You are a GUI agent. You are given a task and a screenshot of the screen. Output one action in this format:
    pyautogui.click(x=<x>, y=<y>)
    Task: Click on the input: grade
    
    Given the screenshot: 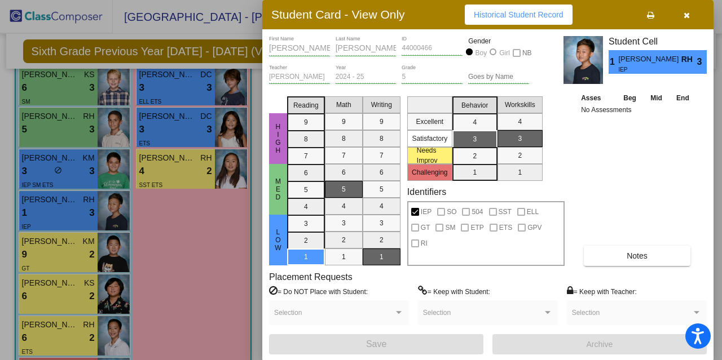 What is the action you would take?
    pyautogui.click(x=432, y=77)
    